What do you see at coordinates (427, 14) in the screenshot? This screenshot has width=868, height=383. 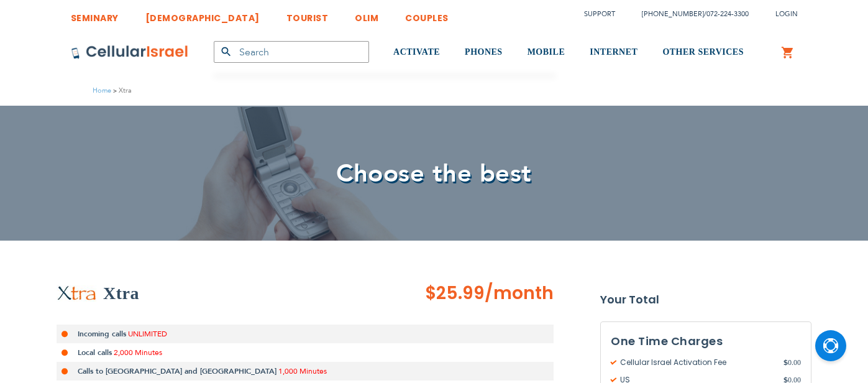 I see `a: COUPLES` at bounding box center [427, 14].